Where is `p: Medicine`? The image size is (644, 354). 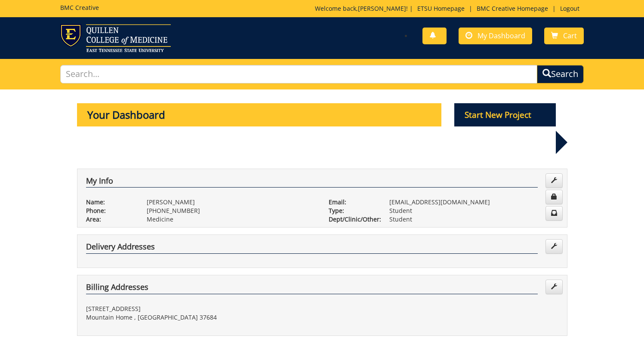 p: Medicine is located at coordinates (231, 219).